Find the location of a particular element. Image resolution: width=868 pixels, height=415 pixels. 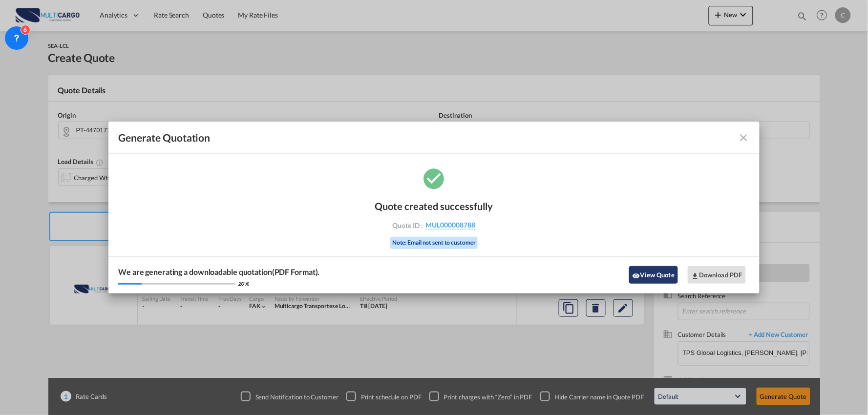

div: We are generating a downloadable quotation(PDF Format). is located at coordinates (219, 272).